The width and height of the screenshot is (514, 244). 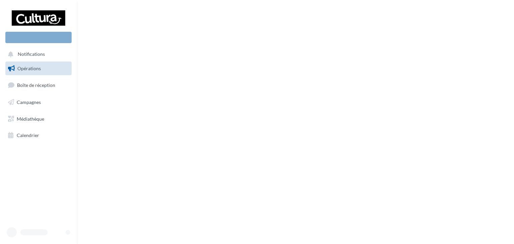 What do you see at coordinates (28, 135) in the screenshot?
I see `span: Calendrier` at bounding box center [28, 135].